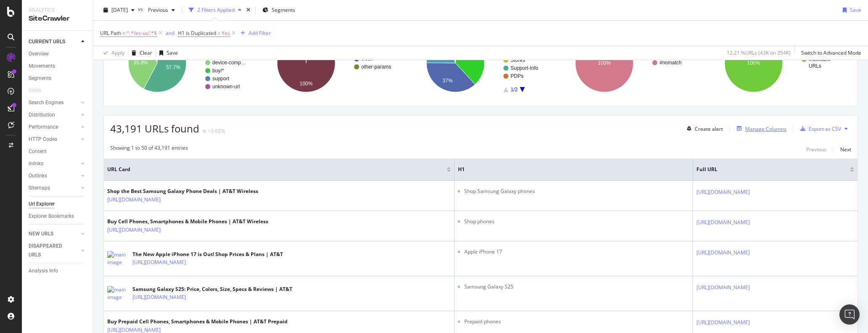 This screenshot has width=868, height=333. What do you see at coordinates (760, 129) in the screenshot?
I see `button: Manage Columns` at bounding box center [760, 129].